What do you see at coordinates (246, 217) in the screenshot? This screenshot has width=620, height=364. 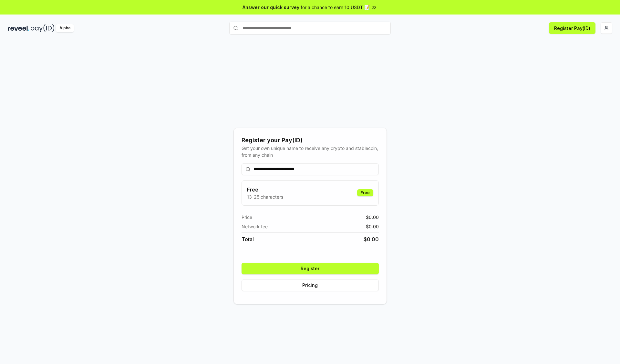 I see `span: Price` at bounding box center [246, 217].